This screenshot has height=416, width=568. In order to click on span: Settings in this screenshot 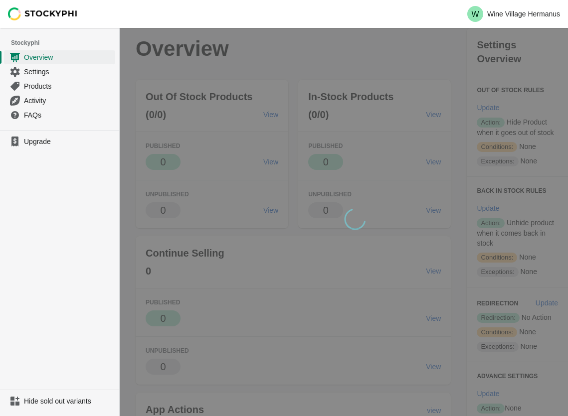, I will do `click(68, 72)`.